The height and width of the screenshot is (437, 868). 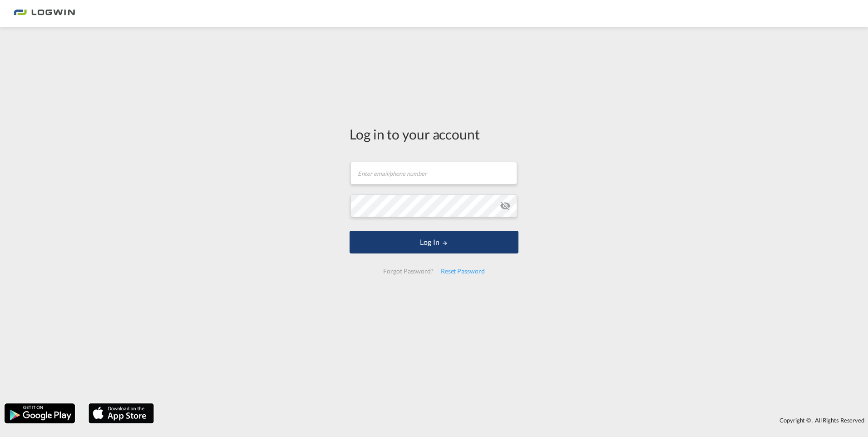 I want to click on div: Forgot Password?, so click(x=408, y=271).